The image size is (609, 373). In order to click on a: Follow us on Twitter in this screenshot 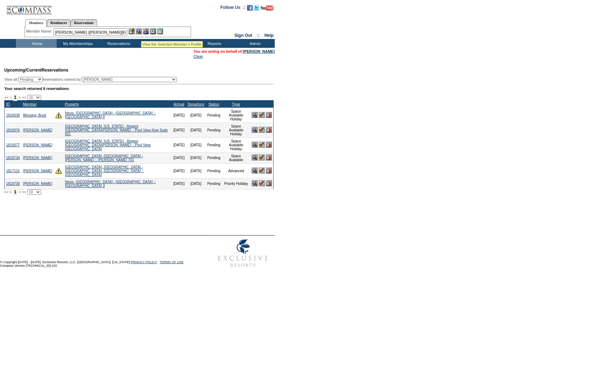, I will do `click(257, 9)`.